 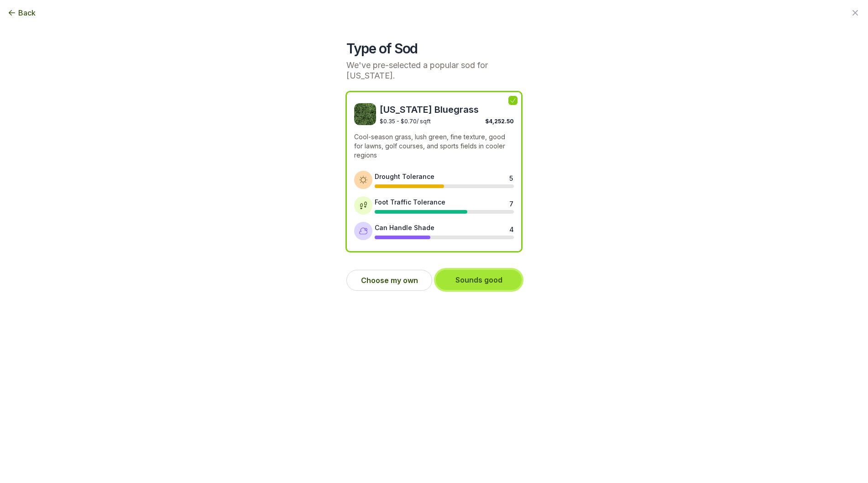 What do you see at coordinates (363, 206) in the screenshot?
I see `img: Foot traffic tolerance icon` at bounding box center [363, 206].